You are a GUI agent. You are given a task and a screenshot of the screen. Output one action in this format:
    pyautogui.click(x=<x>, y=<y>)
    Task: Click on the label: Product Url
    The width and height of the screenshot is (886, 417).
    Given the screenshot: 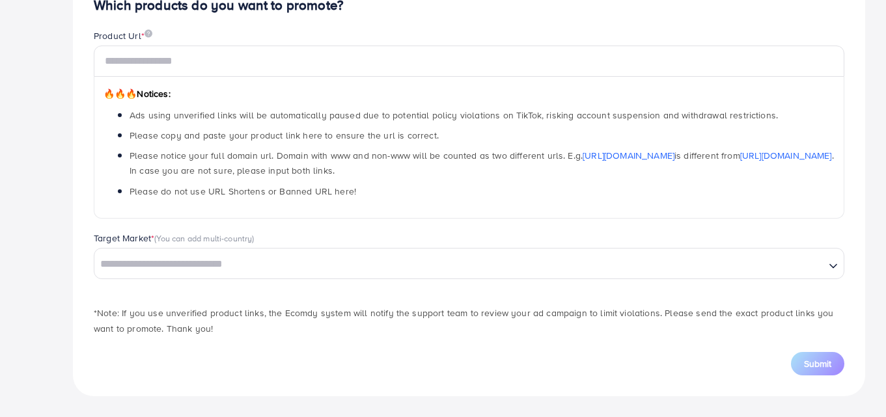 What is the action you would take?
    pyautogui.click(x=123, y=36)
    